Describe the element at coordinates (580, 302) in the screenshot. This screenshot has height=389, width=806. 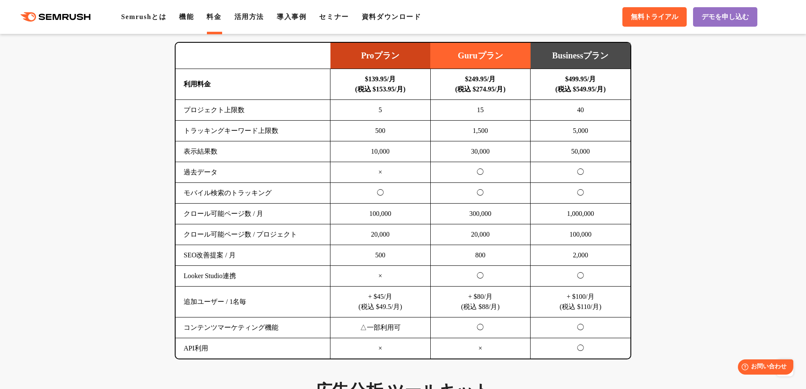
I see `td: + $100/月 (税込 $110/月)` at that location.